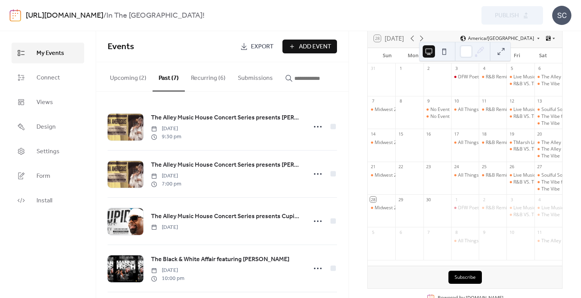 The image size is (581, 298). I want to click on div: 14, so click(373, 134).